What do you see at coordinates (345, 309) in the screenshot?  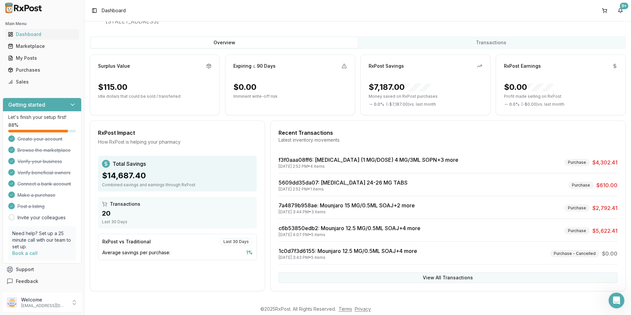 I see `a: Terms` at bounding box center [345, 309].